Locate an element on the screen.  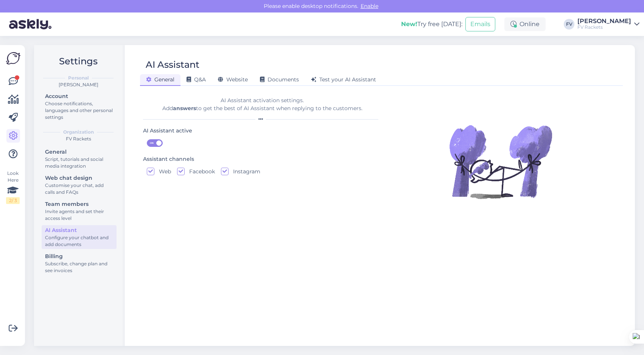
div: Configure your chatbot and add documents is located at coordinates (79, 241).